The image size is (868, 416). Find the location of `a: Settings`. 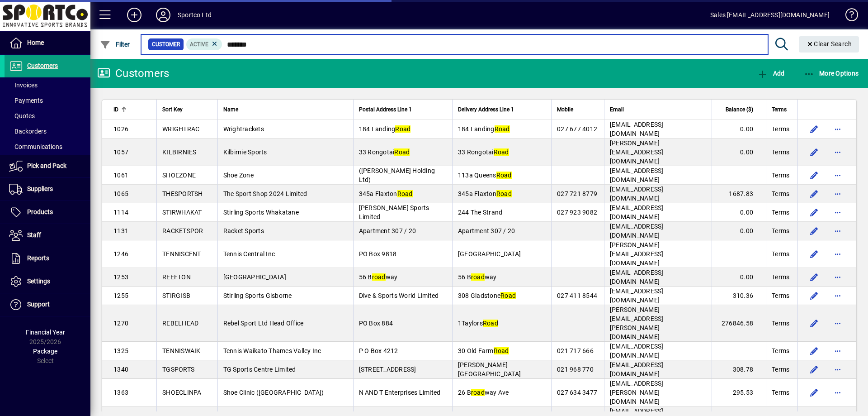

a: Settings is located at coordinates (48, 282).